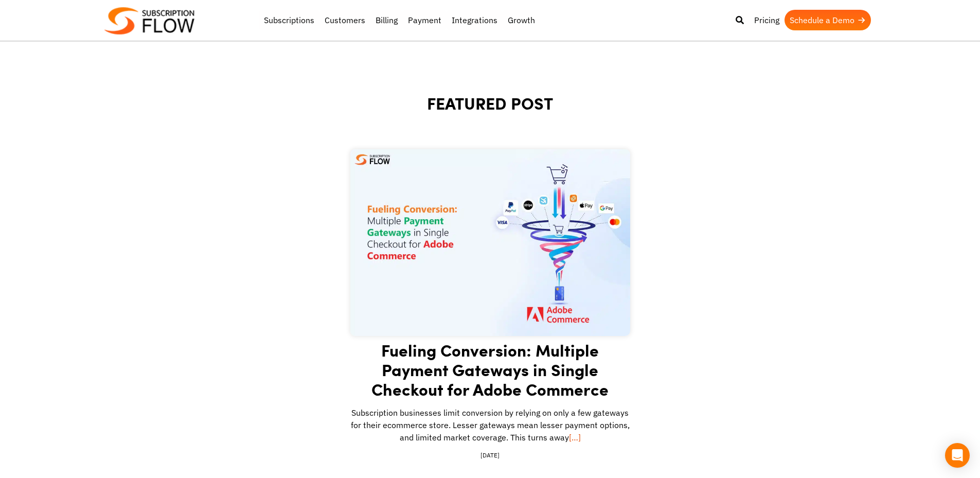  I want to click on img: Multiple Payment Gateways in Single Checkout for Adobe Commerce, so click(490, 242).